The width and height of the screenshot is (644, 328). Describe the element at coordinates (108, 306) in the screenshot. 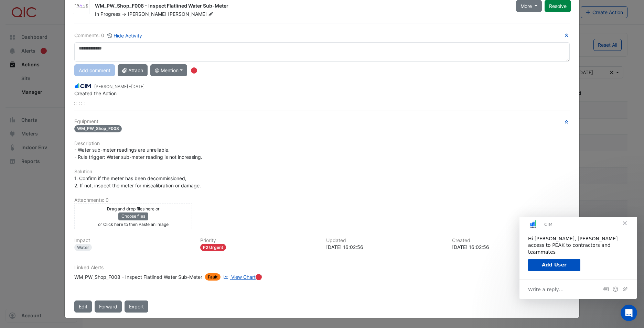

I see `button: Forward` at that location.